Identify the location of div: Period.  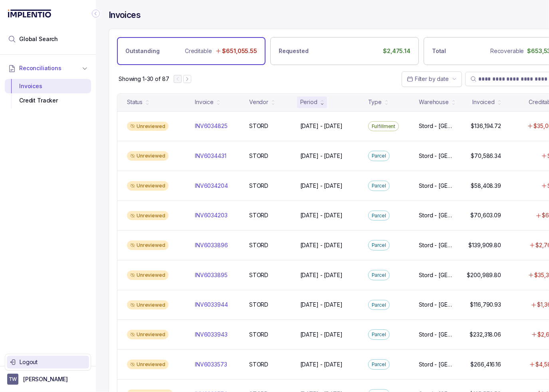
(308, 102).